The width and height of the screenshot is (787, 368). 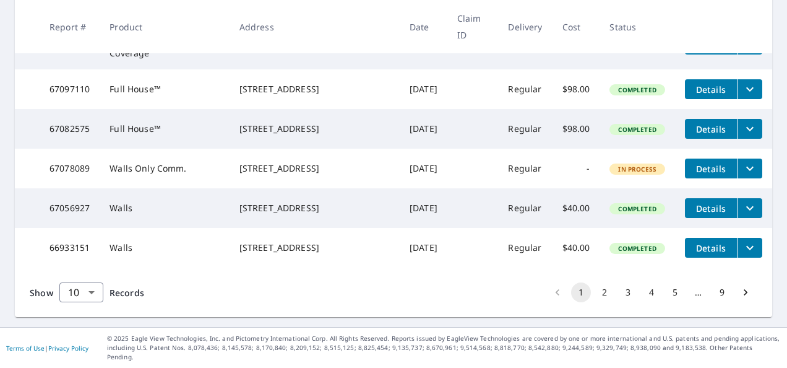 What do you see at coordinates (750, 208) in the screenshot?
I see `button: filesDropdownBtn-67056927` at bounding box center [750, 208].